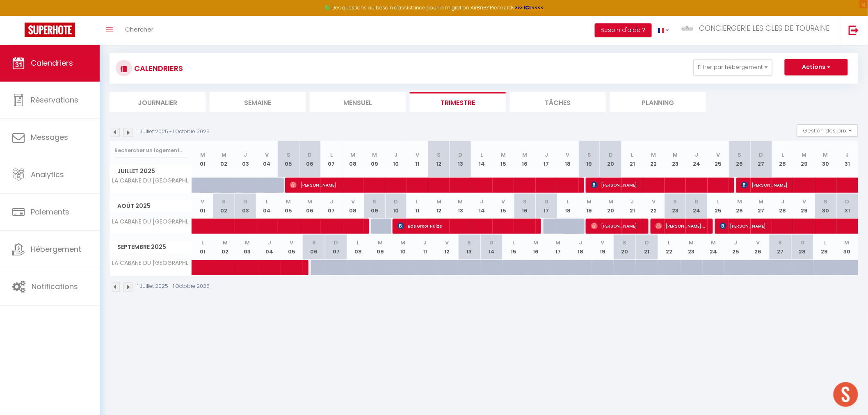 Image resolution: width=868 pixels, height=415 pixels. I want to click on th: 14, so click(482, 159).